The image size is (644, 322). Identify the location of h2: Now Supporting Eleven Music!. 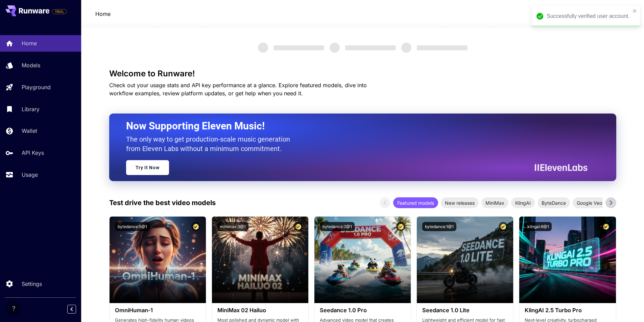
(354, 126).